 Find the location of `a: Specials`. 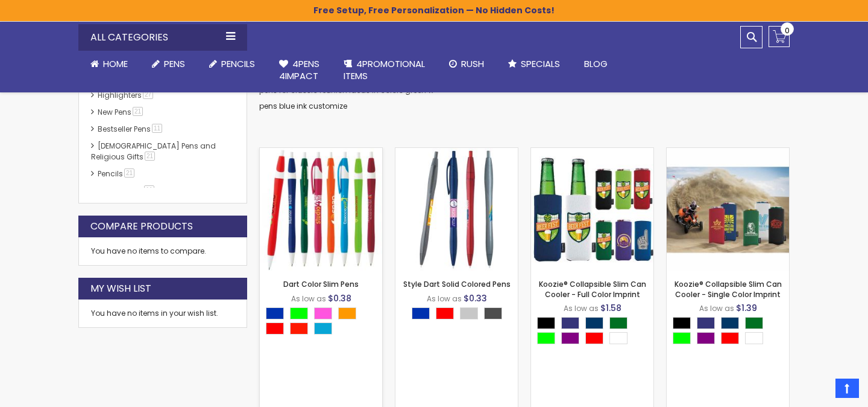

a: Specials is located at coordinates (534, 64).